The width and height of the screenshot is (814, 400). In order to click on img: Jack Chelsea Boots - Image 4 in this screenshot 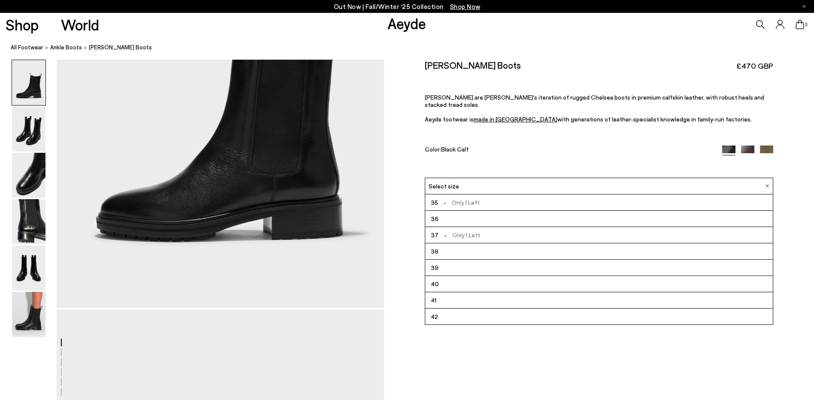, I will do `click(29, 221)`.